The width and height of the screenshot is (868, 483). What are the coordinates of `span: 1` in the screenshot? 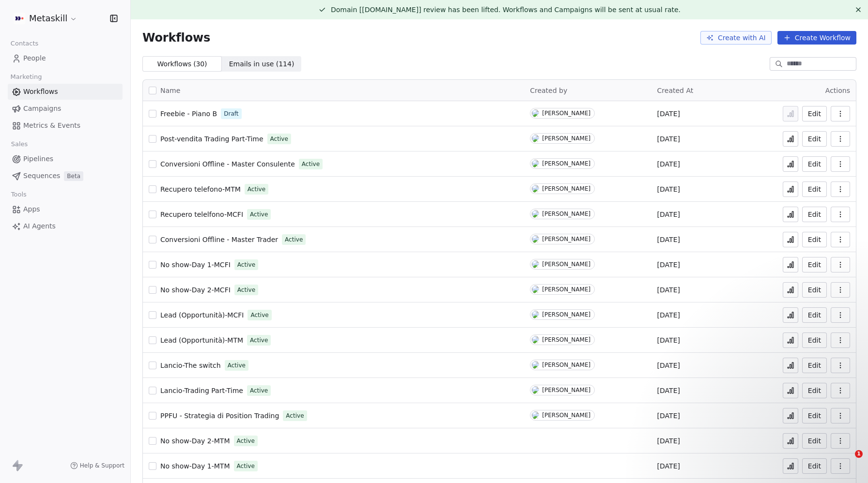 It's located at (859, 454).